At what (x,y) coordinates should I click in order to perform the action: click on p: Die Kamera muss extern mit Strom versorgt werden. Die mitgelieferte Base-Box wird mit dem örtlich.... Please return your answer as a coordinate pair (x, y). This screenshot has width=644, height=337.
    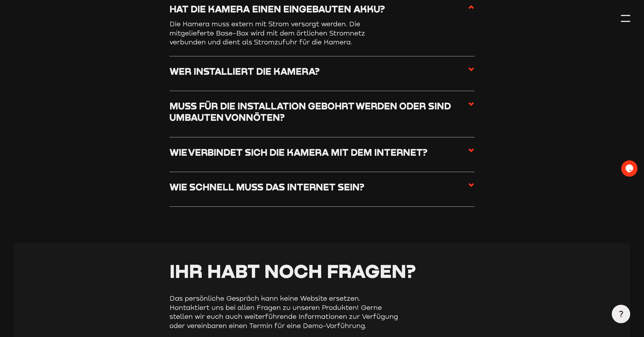
    Looking at the image, I should click on (285, 33).